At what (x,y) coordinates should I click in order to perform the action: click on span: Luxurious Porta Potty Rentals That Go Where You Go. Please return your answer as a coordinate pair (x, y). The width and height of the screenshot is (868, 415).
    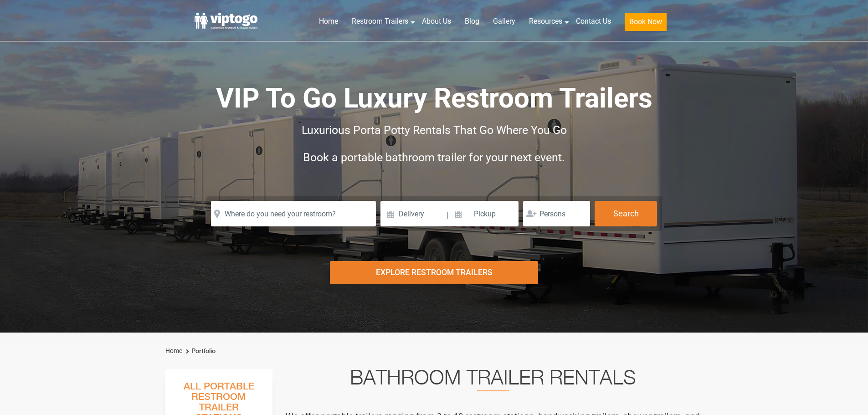
    Looking at the image, I should click on (434, 129).